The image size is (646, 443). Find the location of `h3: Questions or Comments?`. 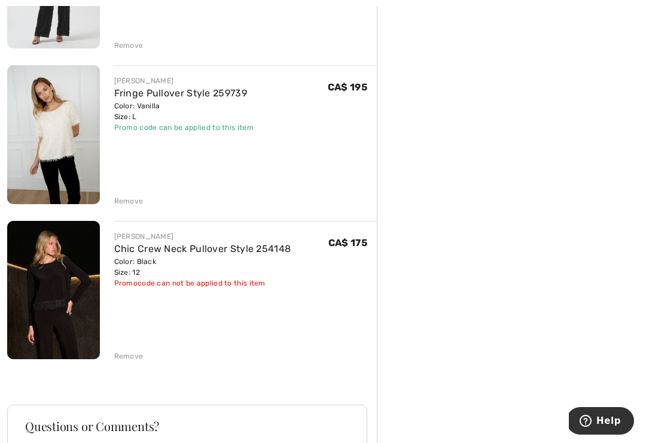

h3: Questions or Comments? is located at coordinates (187, 426).